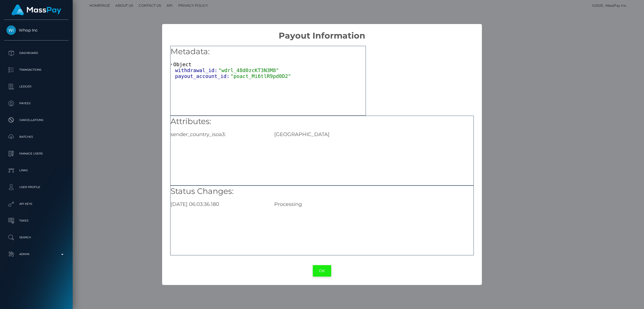 The width and height of the screenshot is (644, 309). What do you see at coordinates (36, 53) in the screenshot?
I see `p: Dashboard` at bounding box center [36, 53].